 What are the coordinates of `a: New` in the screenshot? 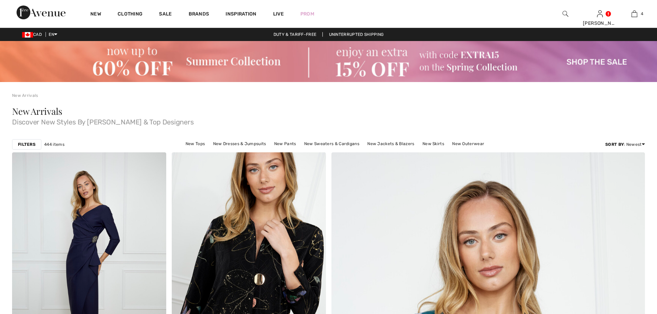 It's located at (96, 14).